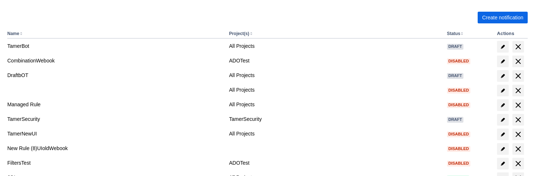  Describe the element at coordinates (454, 34) in the screenshot. I see `button: Status` at that location.